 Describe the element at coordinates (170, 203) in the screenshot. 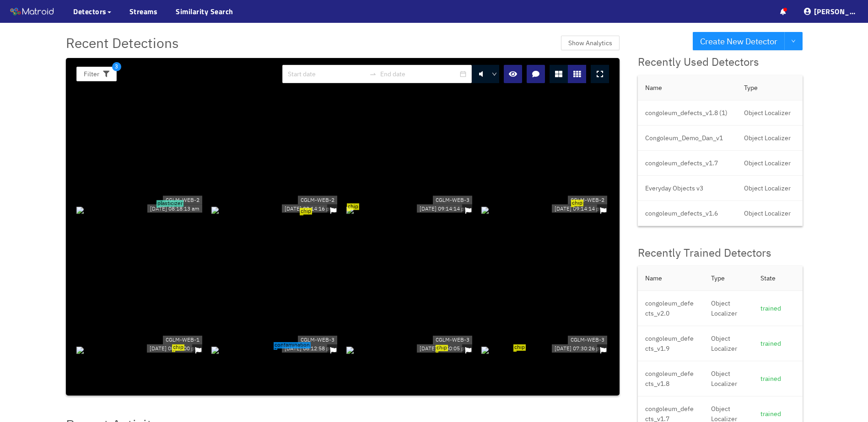

I see `span: plasticizer` at that location.